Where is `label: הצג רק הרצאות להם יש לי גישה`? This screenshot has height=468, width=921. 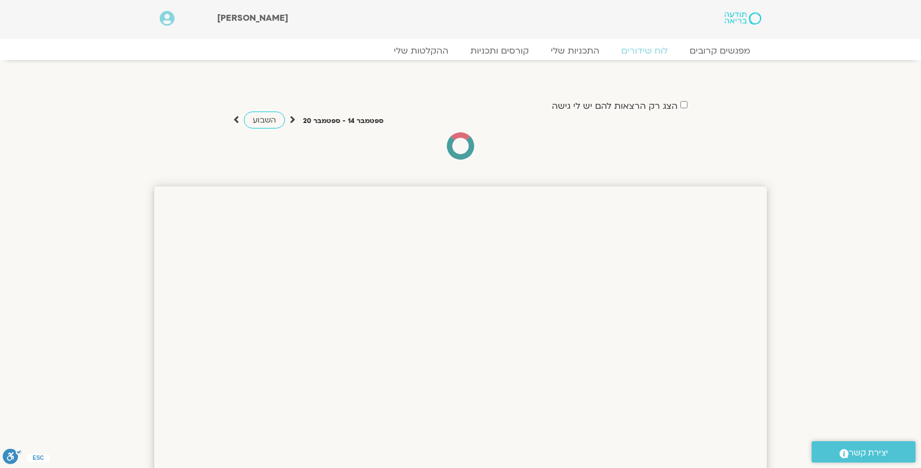
label: הצג רק הרצאות להם יש לי גישה is located at coordinates (615, 106).